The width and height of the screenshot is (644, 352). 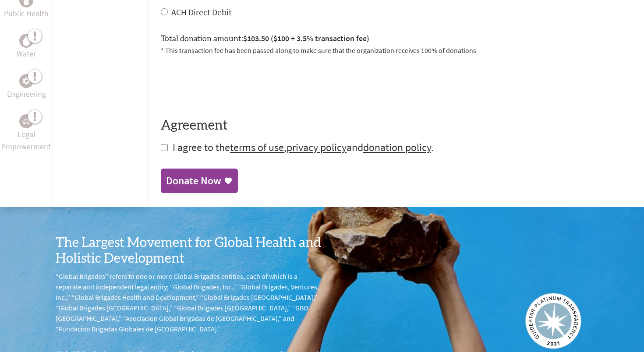 What do you see at coordinates (26, 94) in the screenshot?
I see `p: Engineering` at bounding box center [26, 94].